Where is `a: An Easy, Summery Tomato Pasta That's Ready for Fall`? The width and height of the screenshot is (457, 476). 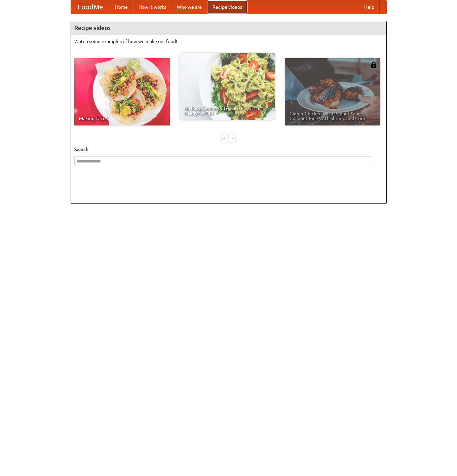
a: An Easy, Summery Tomato Pasta That's Ready for Fall is located at coordinates (227, 86).